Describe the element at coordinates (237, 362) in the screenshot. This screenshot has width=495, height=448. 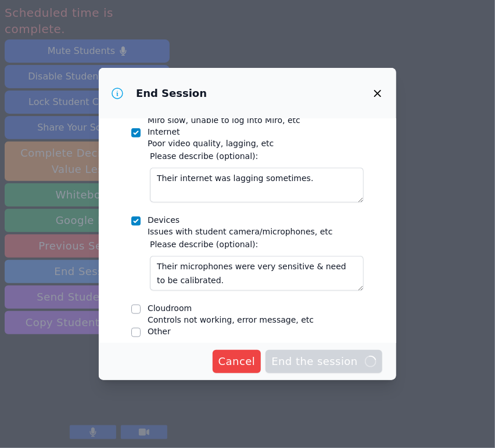
I see `span: Cancel` at that location.